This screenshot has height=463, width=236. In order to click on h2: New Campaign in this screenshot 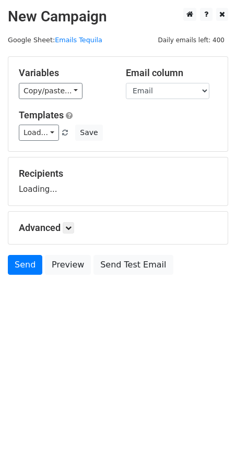, I will do `click(118, 17)`.